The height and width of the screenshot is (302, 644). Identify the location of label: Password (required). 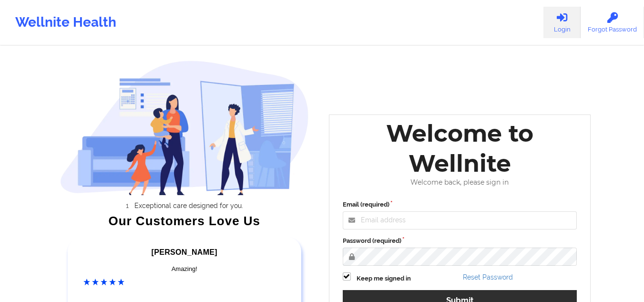
(460, 241).